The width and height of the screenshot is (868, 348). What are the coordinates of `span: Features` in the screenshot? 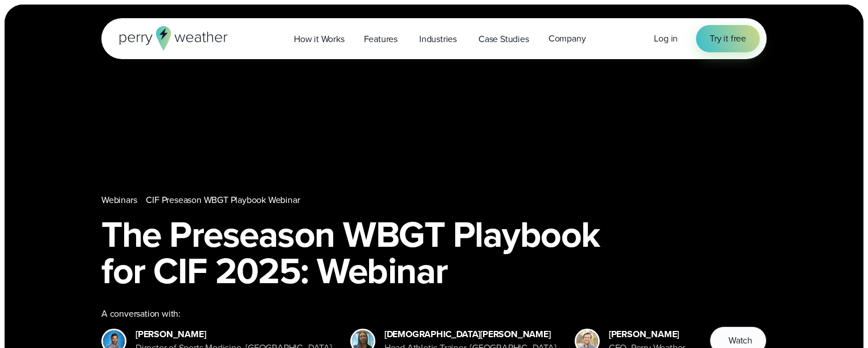 It's located at (381, 40).